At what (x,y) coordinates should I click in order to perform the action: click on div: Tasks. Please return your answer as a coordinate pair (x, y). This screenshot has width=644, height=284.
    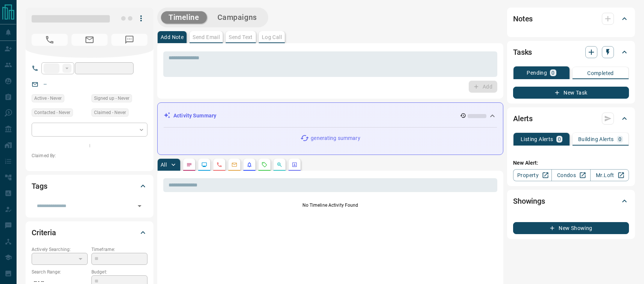
    Looking at the image, I should click on (571, 52).